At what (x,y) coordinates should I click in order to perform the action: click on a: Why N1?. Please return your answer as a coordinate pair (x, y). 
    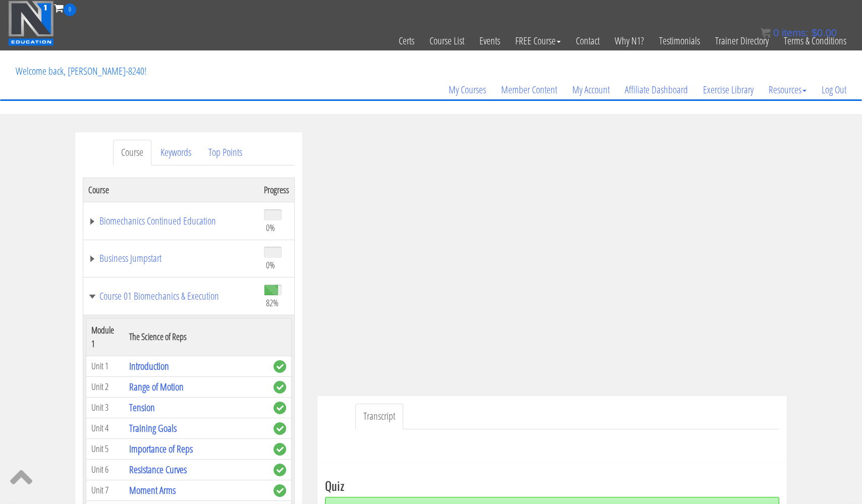
    Looking at the image, I should click on (630, 41).